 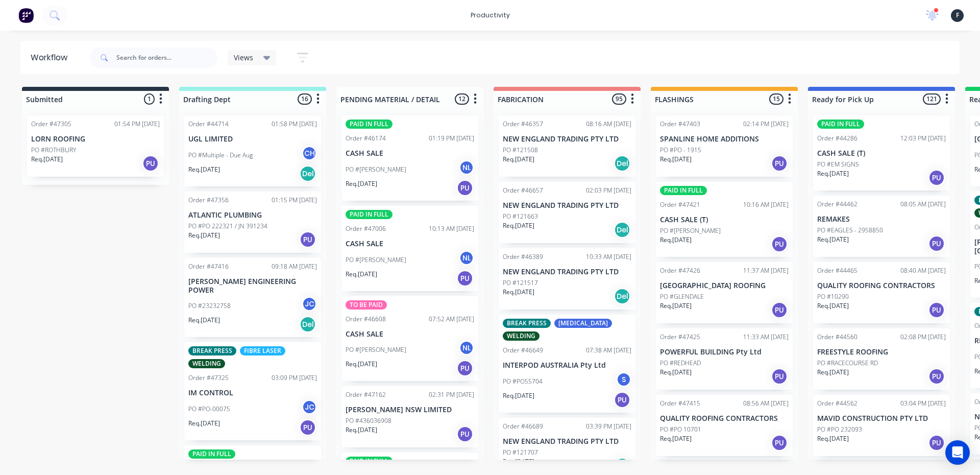 What do you see at coordinates (725, 139) in the screenshot?
I see `p: SPANLINE HOME ADDITIONS` at bounding box center [725, 139].